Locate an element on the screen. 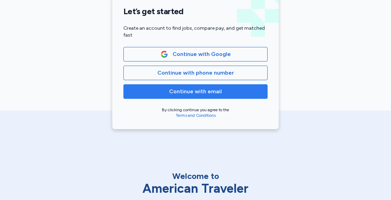 The width and height of the screenshot is (391, 200). div: American Traveler is located at coordinates (195, 189).